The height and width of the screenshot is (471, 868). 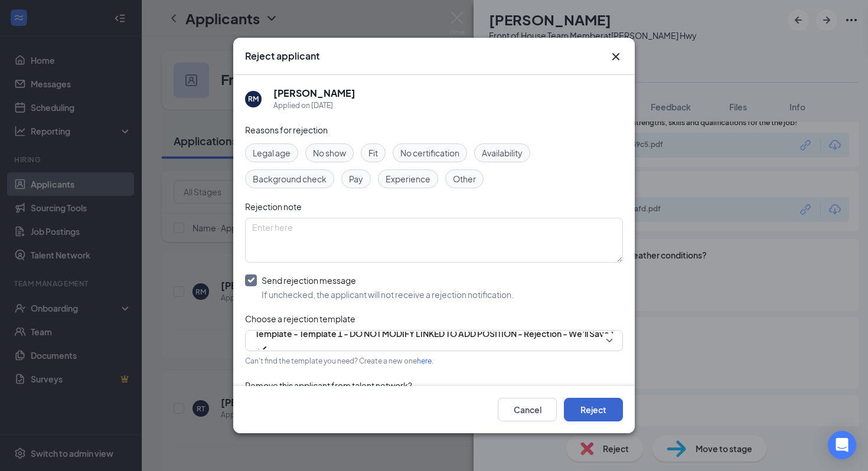 I want to click on span: Availability, so click(x=502, y=153).